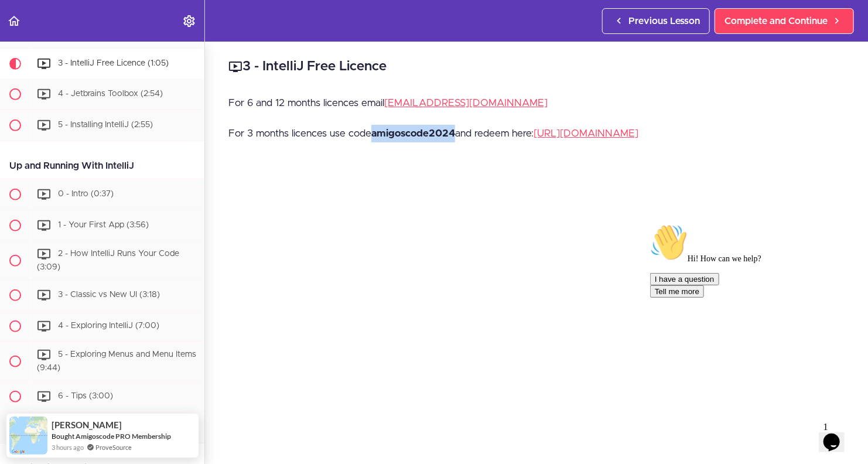 This screenshot has height=464, width=868. Describe the element at coordinates (7, 9) in the screenshot. I see `span: 1` at that location.